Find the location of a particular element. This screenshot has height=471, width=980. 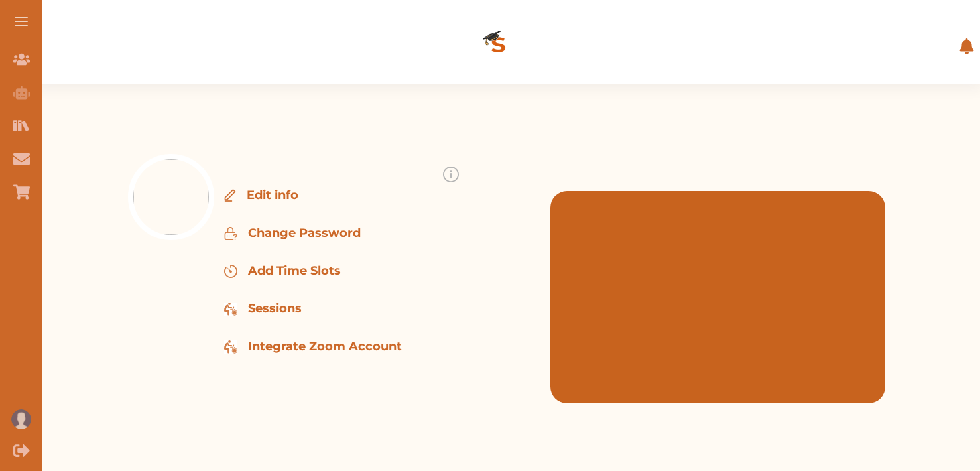

img: Logo is located at coordinates (498, 46).